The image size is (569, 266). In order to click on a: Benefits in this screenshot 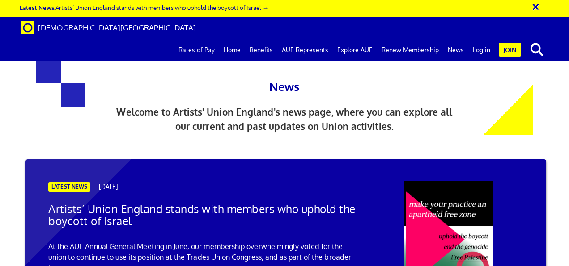, I will do `click(261, 50)`.